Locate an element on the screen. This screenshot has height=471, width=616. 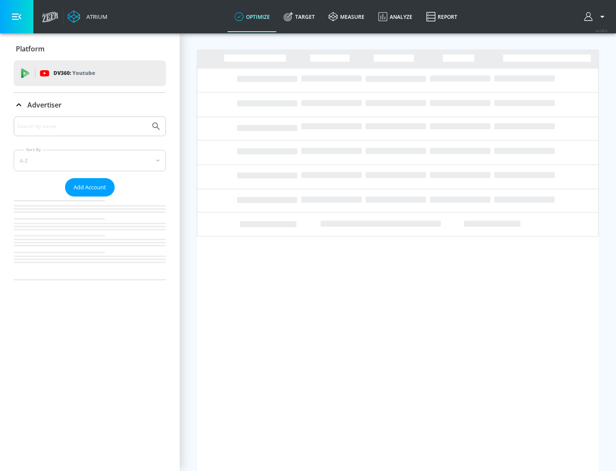
div: A-Z is located at coordinates (90, 160).